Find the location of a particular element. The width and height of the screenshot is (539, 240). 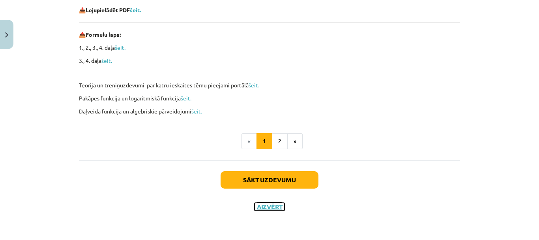

b: Lejupielādēt PDF is located at coordinates (108, 10).